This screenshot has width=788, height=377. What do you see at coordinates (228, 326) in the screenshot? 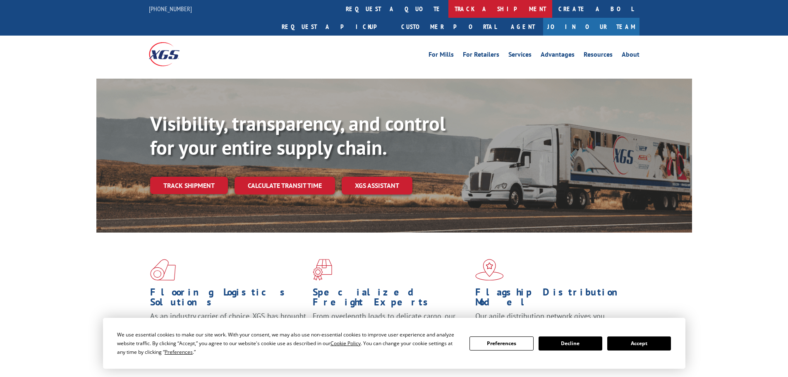
I see `span: As an industry carrier of choice, XGS has brought innovation and dedication to flooring logistics...` at bounding box center [228, 326].